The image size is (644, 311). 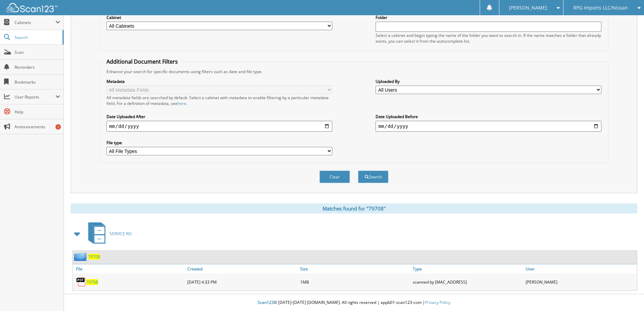 What do you see at coordinates (219, 126) in the screenshot?
I see `input: start` at bounding box center [219, 126].